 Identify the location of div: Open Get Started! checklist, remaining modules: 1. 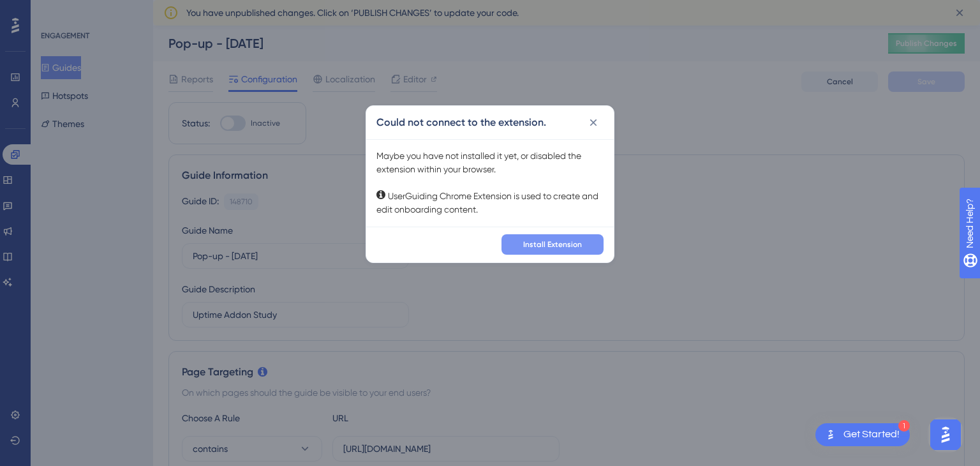
(862, 434).